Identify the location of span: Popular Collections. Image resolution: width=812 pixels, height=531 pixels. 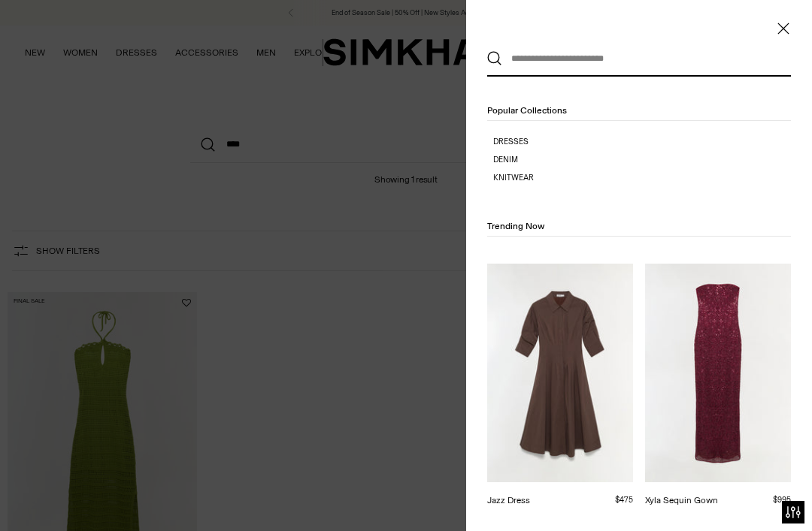
(527, 111).